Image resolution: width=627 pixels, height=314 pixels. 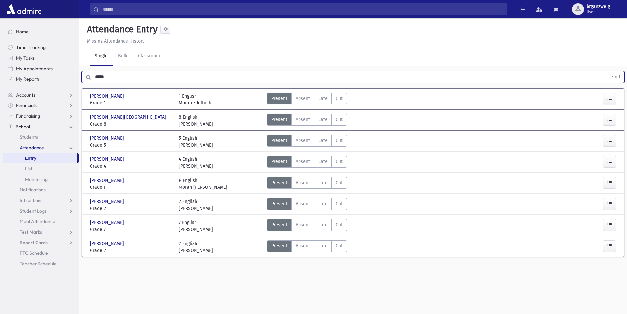 I want to click on a: Student Logs, so click(x=41, y=211).